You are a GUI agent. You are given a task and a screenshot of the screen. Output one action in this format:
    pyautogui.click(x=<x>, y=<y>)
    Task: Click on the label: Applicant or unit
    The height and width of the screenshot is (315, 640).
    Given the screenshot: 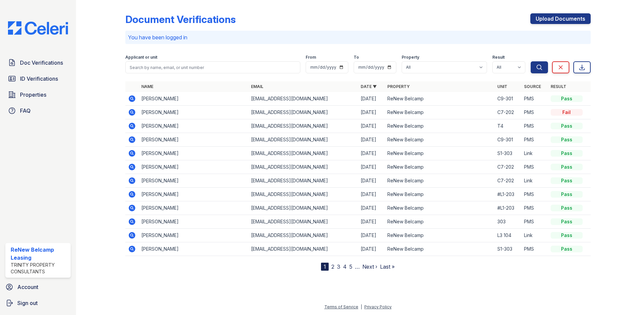 What is the action you would take?
    pyautogui.click(x=141, y=57)
    